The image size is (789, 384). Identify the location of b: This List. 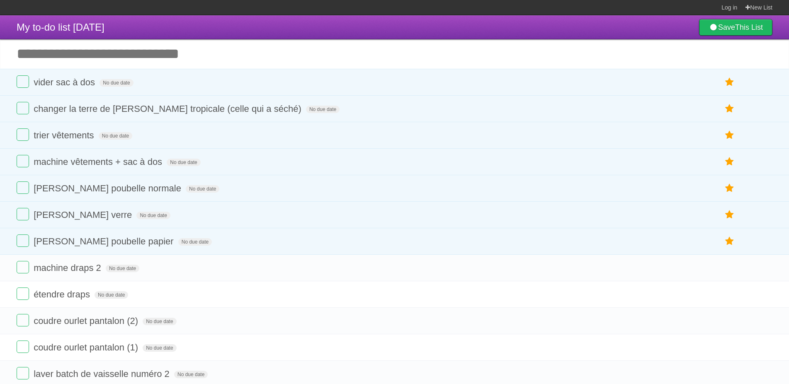
(749, 27).